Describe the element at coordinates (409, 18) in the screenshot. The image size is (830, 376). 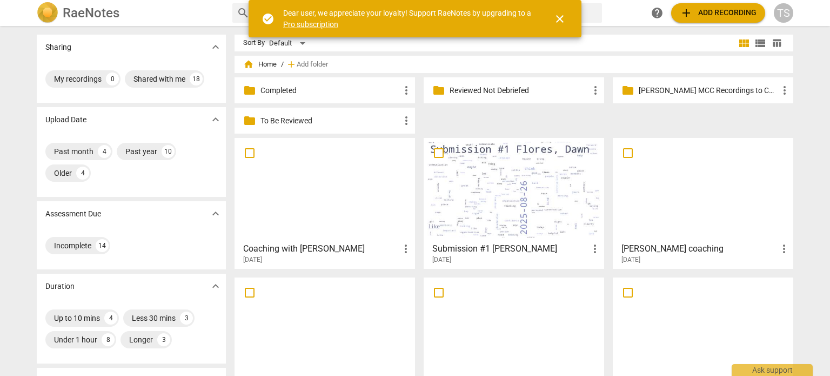
I see `div: Dear user, we appreciate your loyalty! Support RaeNotes by upgrading to a` at that location.